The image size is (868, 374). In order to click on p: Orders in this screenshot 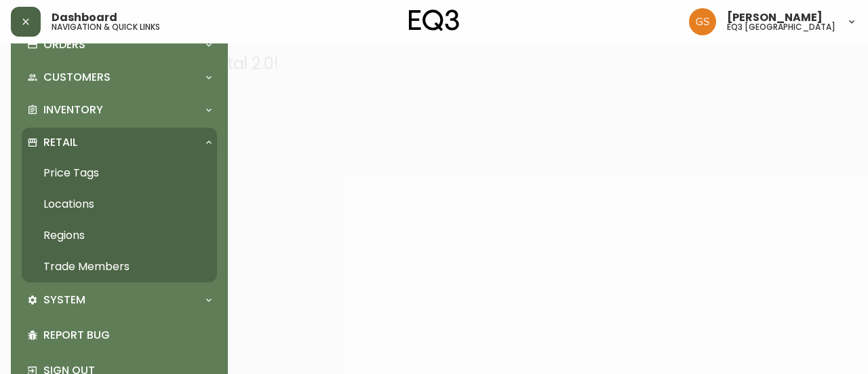, I will do `click(64, 44)`.